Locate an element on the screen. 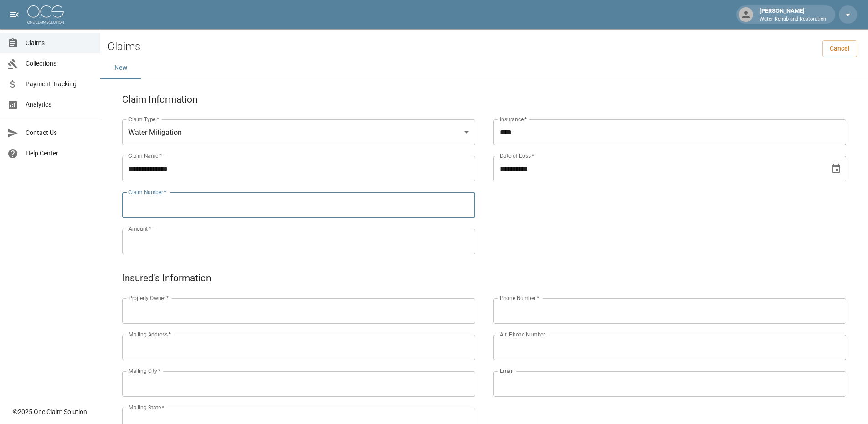 The image size is (868, 424). span: Help Center is located at coordinates (59, 153).